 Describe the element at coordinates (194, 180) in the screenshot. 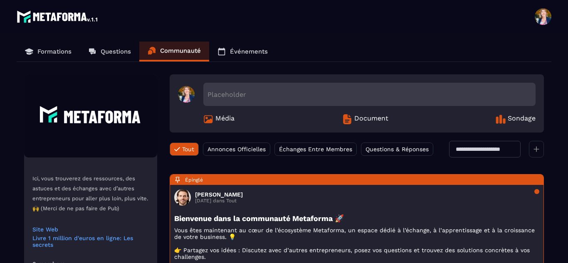

I see `span: Épinglé` at that location.